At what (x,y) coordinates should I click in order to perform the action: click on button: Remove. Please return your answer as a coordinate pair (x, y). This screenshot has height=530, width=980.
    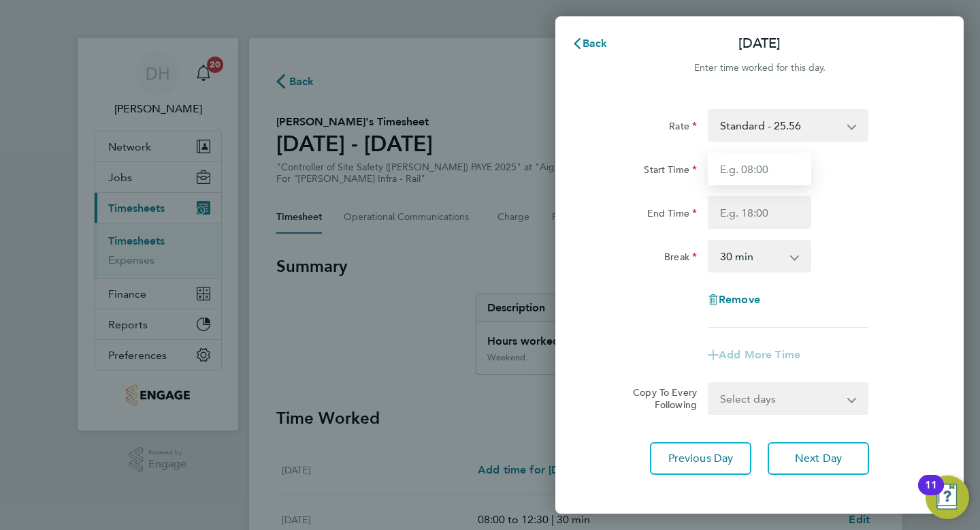
    Looking at the image, I should click on (734, 300).